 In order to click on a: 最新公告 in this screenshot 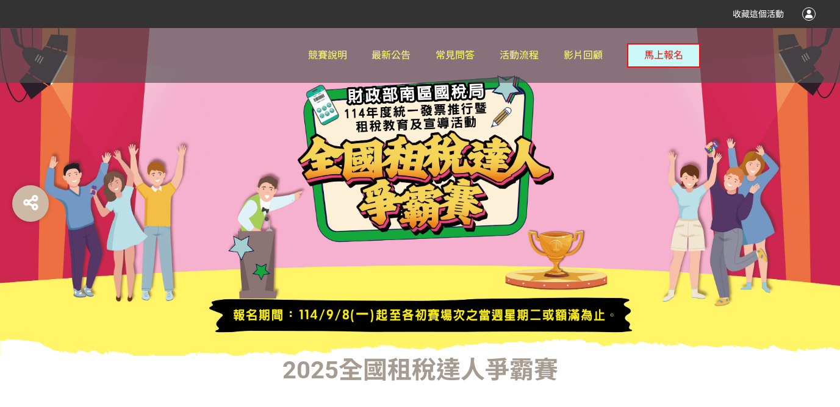, I will do `click(391, 55)`.